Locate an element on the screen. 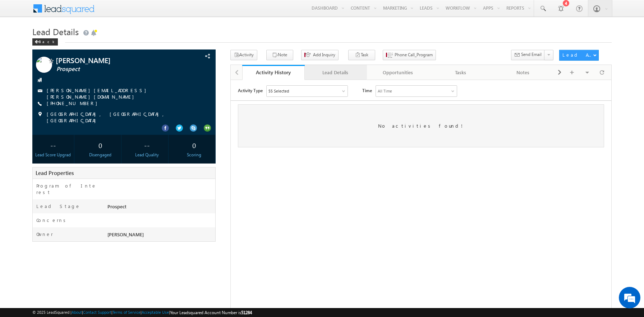 Image resolution: width=644 pixels, height=317 pixels. button: Lead Actions is located at coordinates (579, 55).